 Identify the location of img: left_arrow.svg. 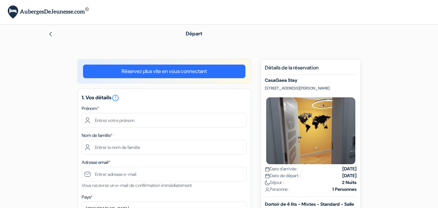
(51, 34).